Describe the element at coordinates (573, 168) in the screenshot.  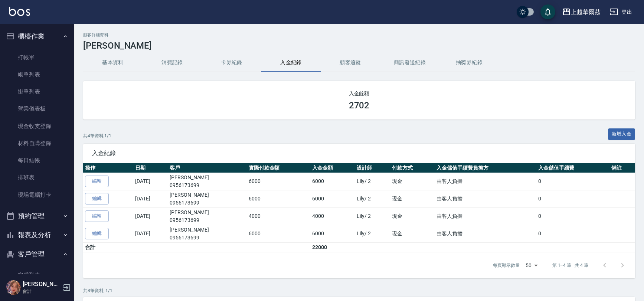
I see `th: 入金儲值手續費` at that location.